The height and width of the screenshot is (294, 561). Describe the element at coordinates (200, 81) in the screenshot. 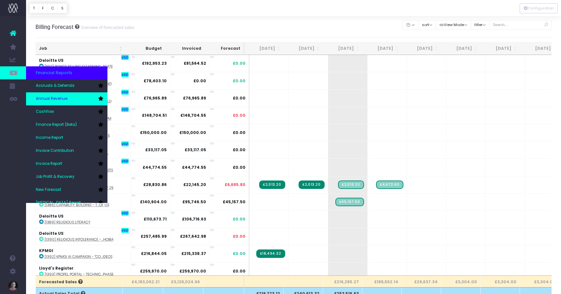

I see `strong: £0.00` at that location.